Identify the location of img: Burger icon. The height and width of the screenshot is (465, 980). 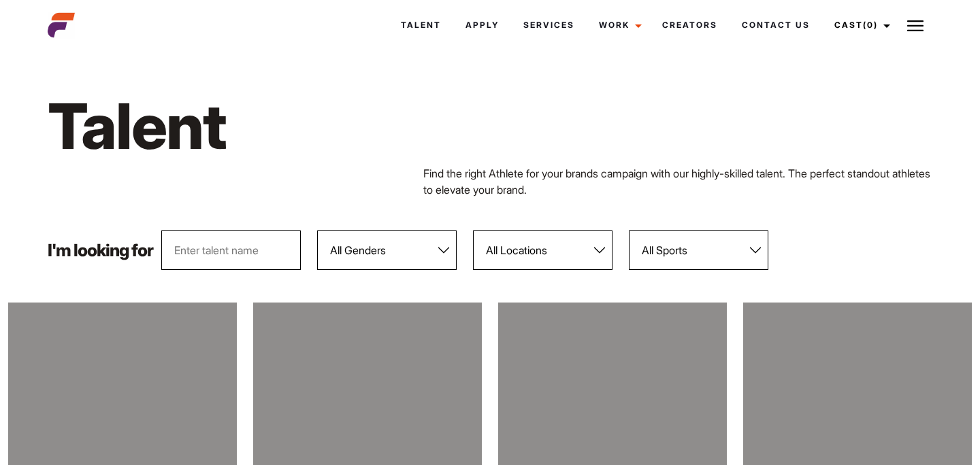
(916, 26).